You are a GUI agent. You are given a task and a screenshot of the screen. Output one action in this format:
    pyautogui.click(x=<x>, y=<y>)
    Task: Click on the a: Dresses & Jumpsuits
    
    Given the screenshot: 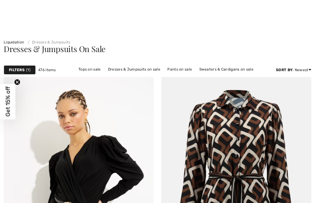 What is the action you would take?
    pyautogui.click(x=48, y=42)
    